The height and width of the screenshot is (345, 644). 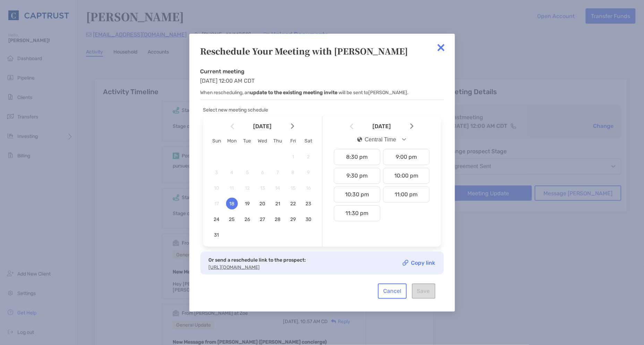 I want to click on img: Open dropdown arrow, so click(x=404, y=139).